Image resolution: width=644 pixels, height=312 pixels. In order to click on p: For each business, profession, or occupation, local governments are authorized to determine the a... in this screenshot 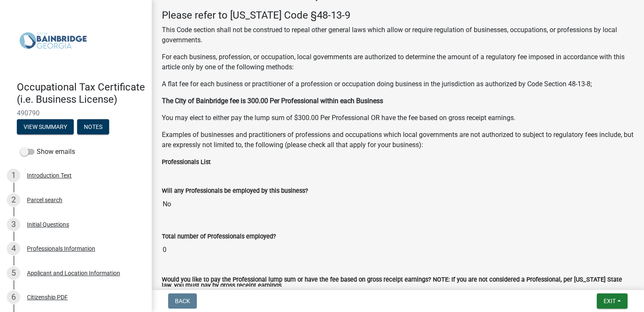, I will do `click(398, 62)`.